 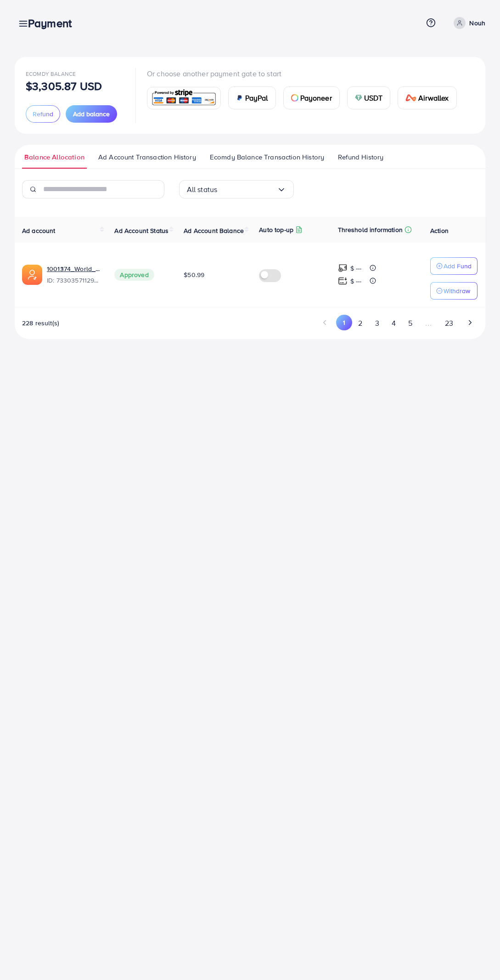 I want to click on span: Airwallex, so click(x=433, y=98).